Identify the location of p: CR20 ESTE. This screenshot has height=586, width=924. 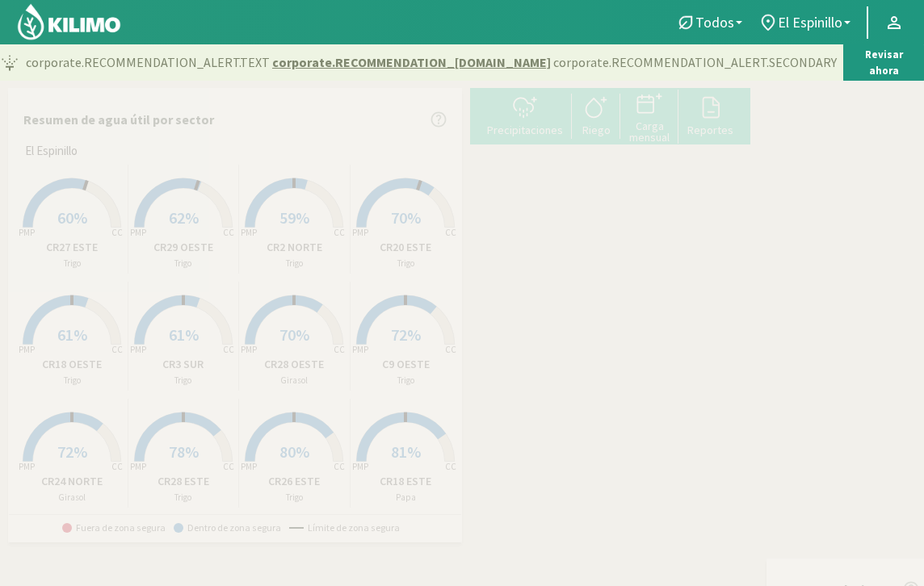
(406, 247).